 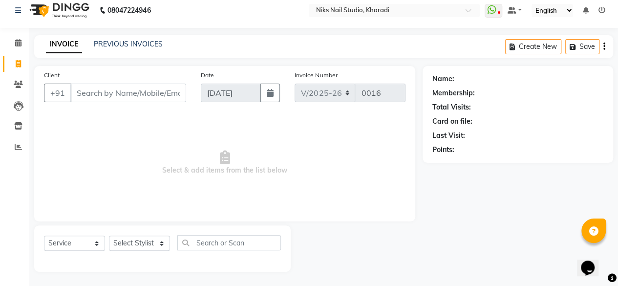 What do you see at coordinates (582, 46) in the screenshot?
I see `button: Save` at bounding box center [582, 46].